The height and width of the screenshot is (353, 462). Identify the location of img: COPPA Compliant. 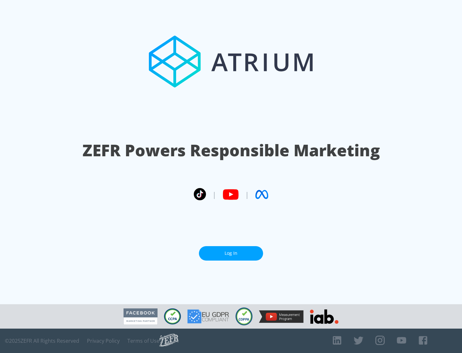
(244, 316).